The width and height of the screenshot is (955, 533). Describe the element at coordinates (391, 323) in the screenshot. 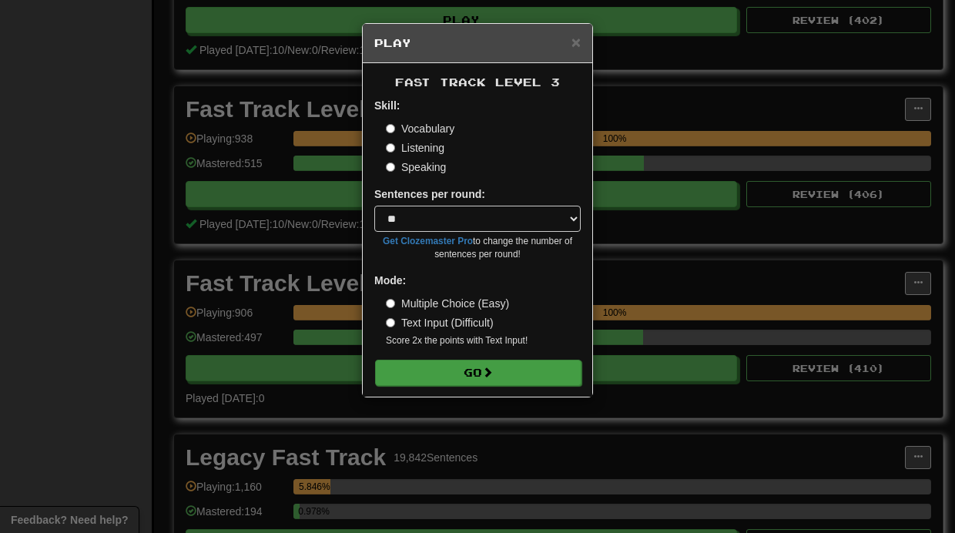

I see `input: Text Input (Difficult)` at that location.